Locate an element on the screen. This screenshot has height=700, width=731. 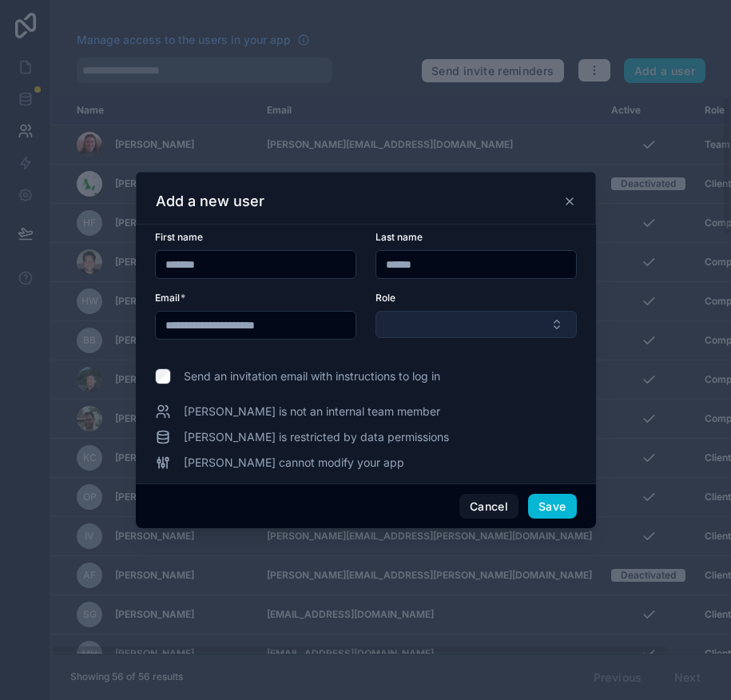
h3: Add a new user is located at coordinates (210, 201).